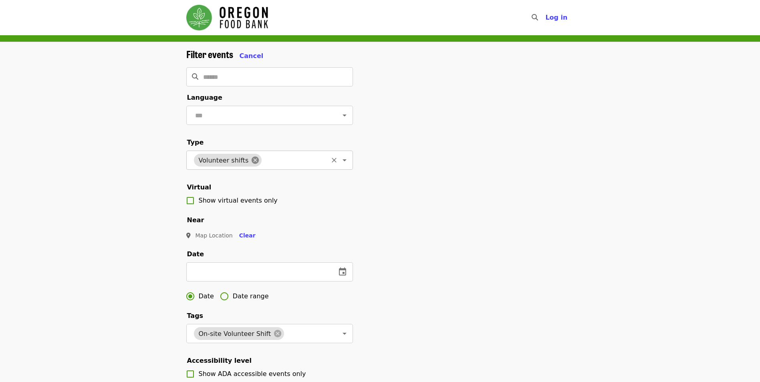 This screenshot has width=760, height=382. Describe the element at coordinates (238, 200) in the screenshot. I see `span: Show virtual events only` at that location.